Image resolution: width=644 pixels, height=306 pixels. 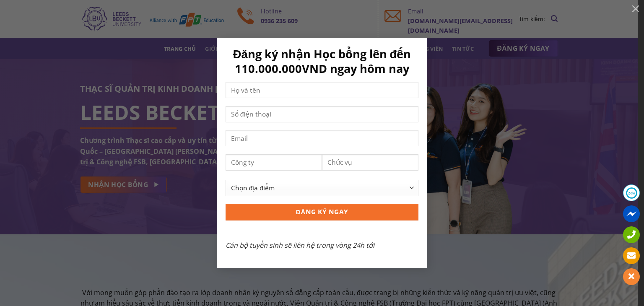 What do you see at coordinates (322, 90) in the screenshot?
I see `input: Họ và tên` at bounding box center [322, 90].